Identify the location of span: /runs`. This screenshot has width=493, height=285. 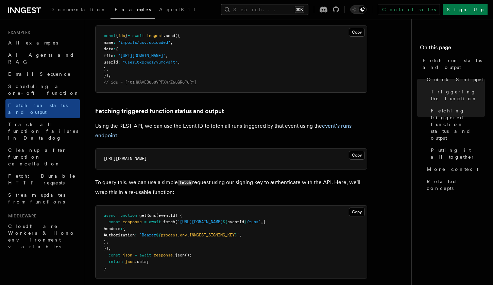
(253, 222).